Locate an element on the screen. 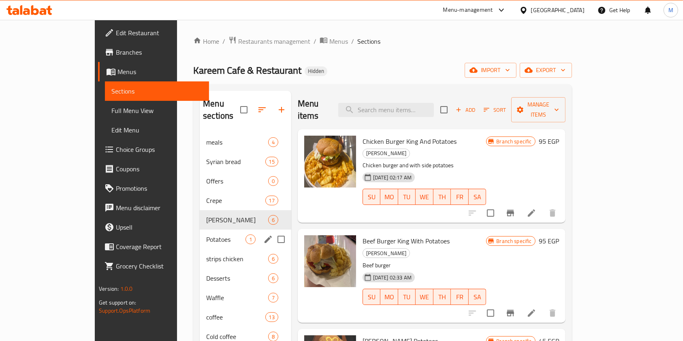  span: Potatoes is located at coordinates (226, 239).